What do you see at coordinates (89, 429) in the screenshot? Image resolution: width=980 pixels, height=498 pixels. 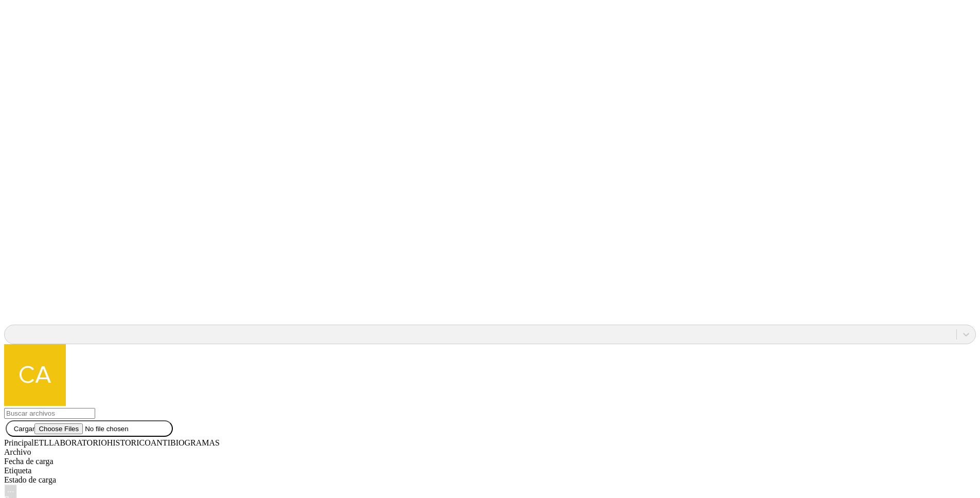 I see `button: Cargar` at bounding box center [89, 429].